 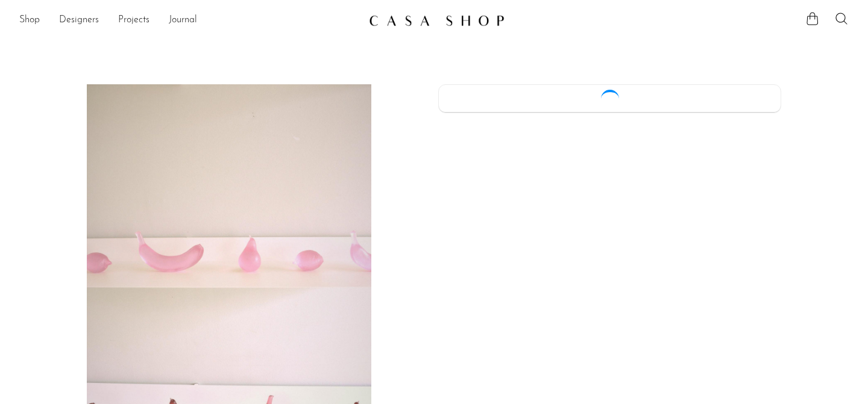 I want to click on a: Designers, so click(x=79, y=20).